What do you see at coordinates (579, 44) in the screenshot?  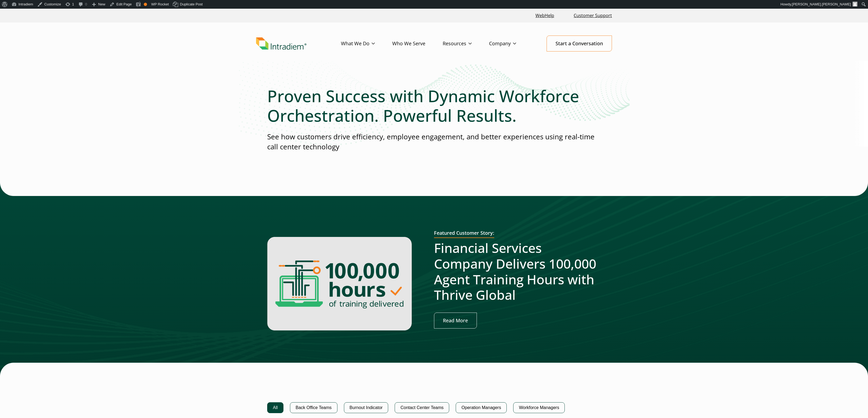 I see `a: Start a Conversation` at bounding box center [579, 44].